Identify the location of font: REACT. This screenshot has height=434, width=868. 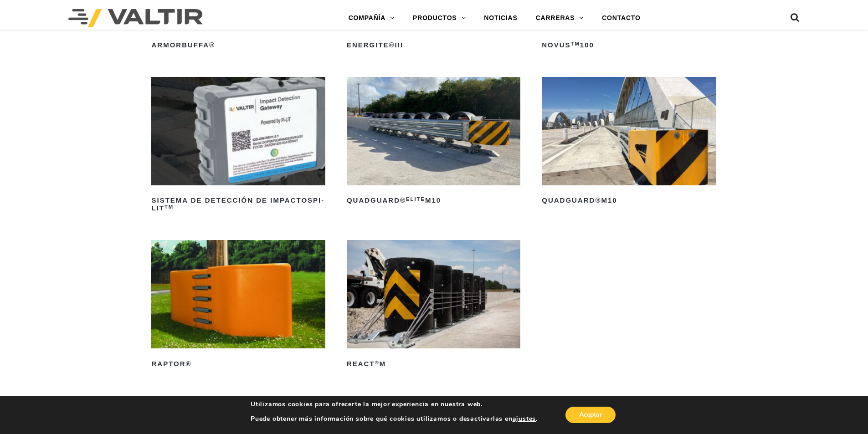
(361, 363).